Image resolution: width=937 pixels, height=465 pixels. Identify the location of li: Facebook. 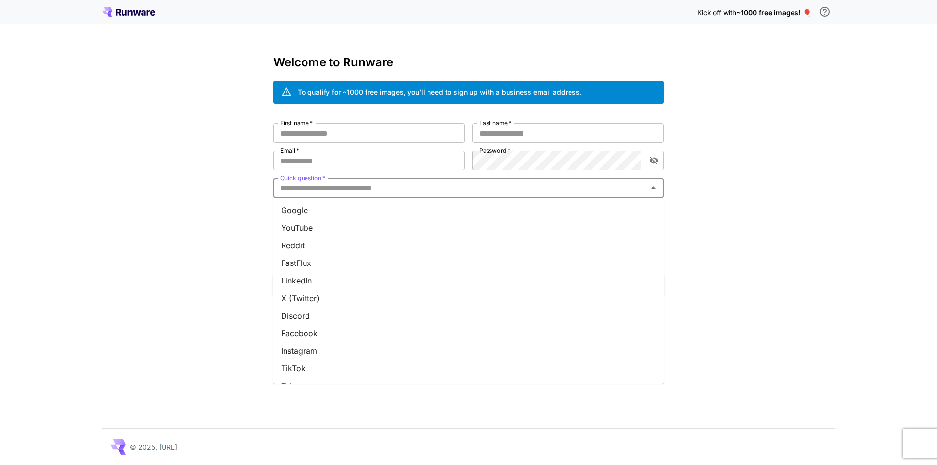
(469, 333).